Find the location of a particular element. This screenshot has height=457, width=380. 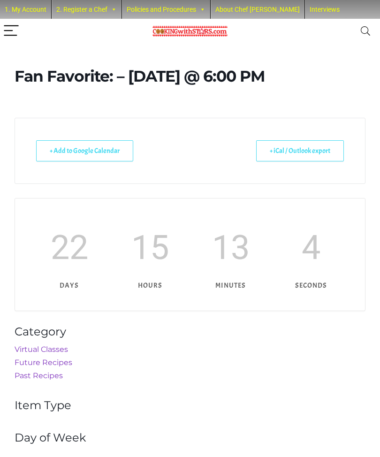

a: + iCal / Outlook export is located at coordinates (300, 151).